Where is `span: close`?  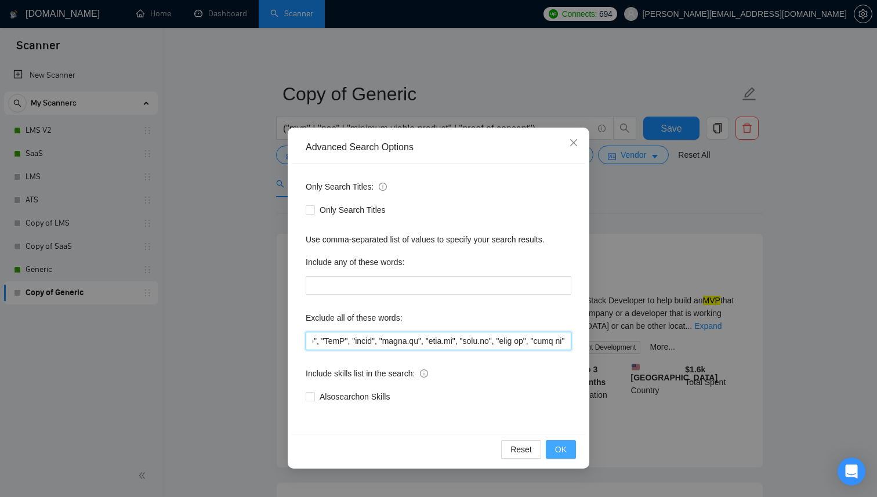 span: close is located at coordinates (573, 143).